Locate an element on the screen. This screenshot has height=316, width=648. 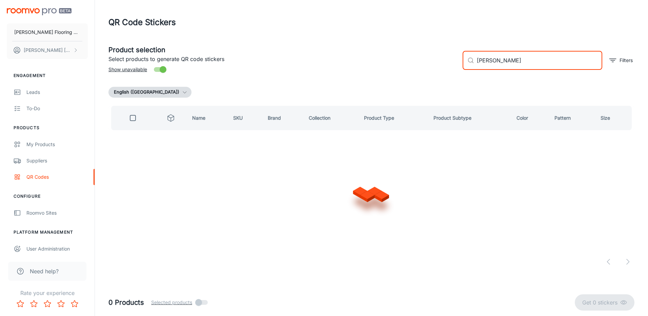
div: To-do is located at coordinates (57, 108).